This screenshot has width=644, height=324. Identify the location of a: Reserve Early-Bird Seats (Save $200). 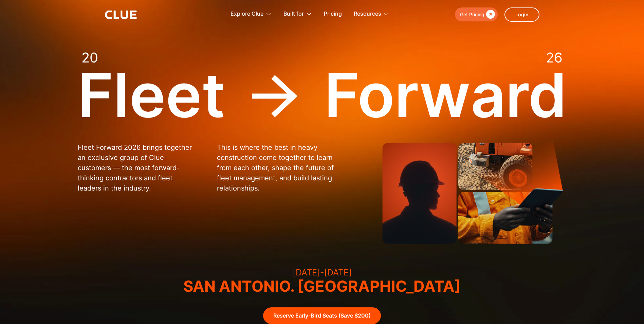
(322, 315).